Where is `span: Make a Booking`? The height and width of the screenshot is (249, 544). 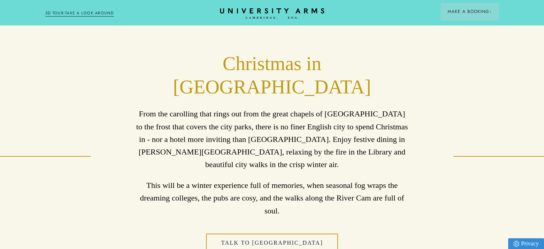 span: Make a Booking is located at coordinates (470, 12).